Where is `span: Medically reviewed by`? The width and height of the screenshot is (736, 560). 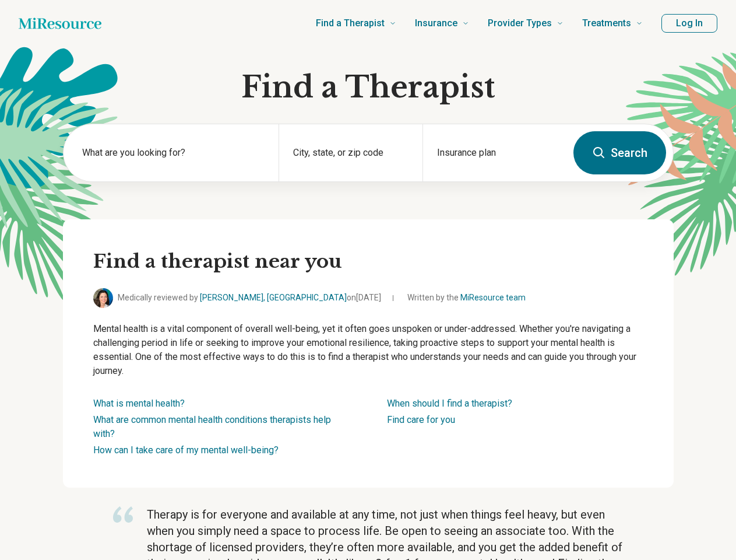 span: Medically reviewed by is located at coordinates (250, 297).